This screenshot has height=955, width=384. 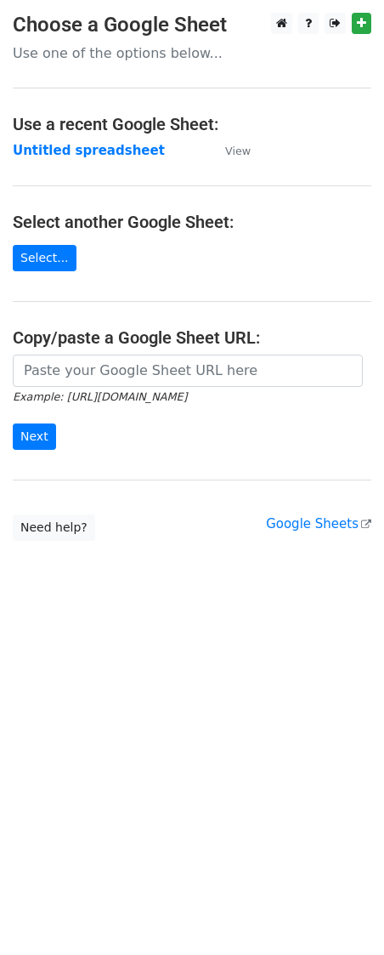 I want to click on h4: Select another Google Sheet:, so click(x=192, y=222).